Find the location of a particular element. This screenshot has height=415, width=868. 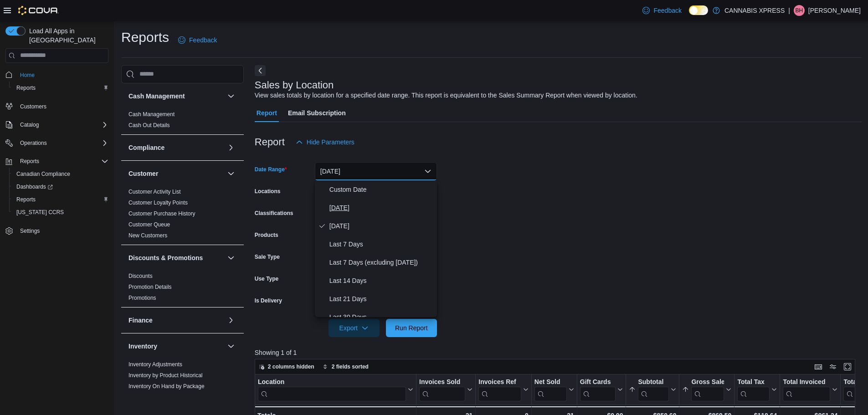

label: Use Type is located at coordinates (267, 279).